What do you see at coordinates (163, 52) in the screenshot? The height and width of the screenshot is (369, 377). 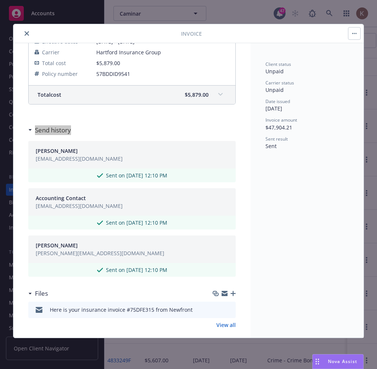 I see `span: Hartford Insurance Group` at bounding box center [163, 52].